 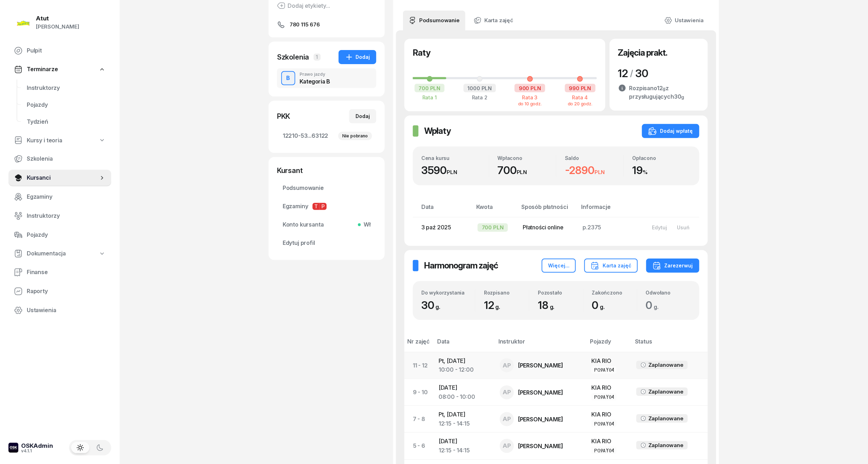 I want to click on div: Rata 4, so click(x=580, y=97).